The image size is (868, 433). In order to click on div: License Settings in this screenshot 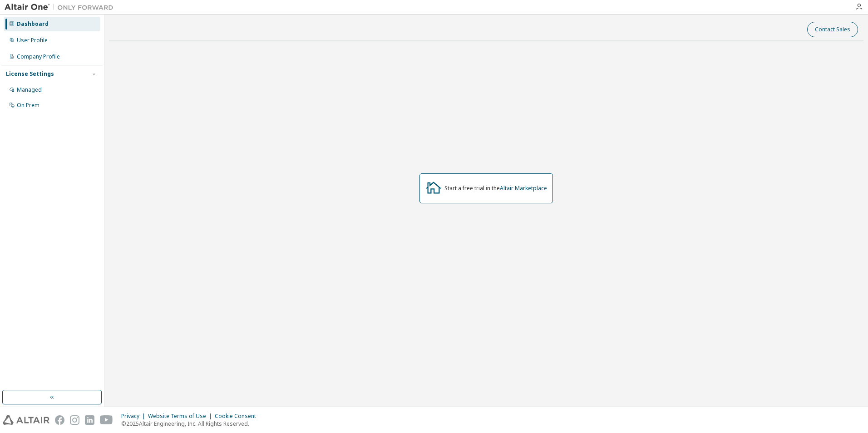, I will do `click(30, 74)`.